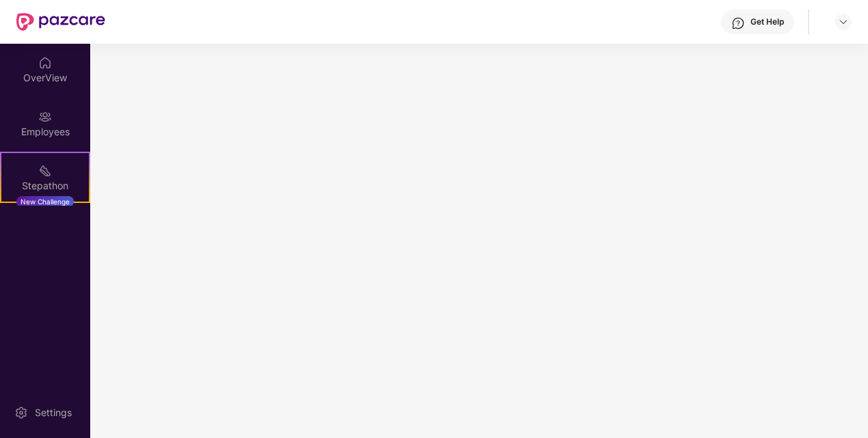 The width and height of the screenshot is (868, 438). Describe the element at coordinates (738, 23) in the screenshot. I see `img: svg+xml;base64,PHN2ZyBpZD0iSGVscC0zMngzMiIgeG1sbnM9Imh0dHA6Ly93d3cudzMub3JnLzIwMDAvc3ZnIiB3aWR0aD...` at that location.